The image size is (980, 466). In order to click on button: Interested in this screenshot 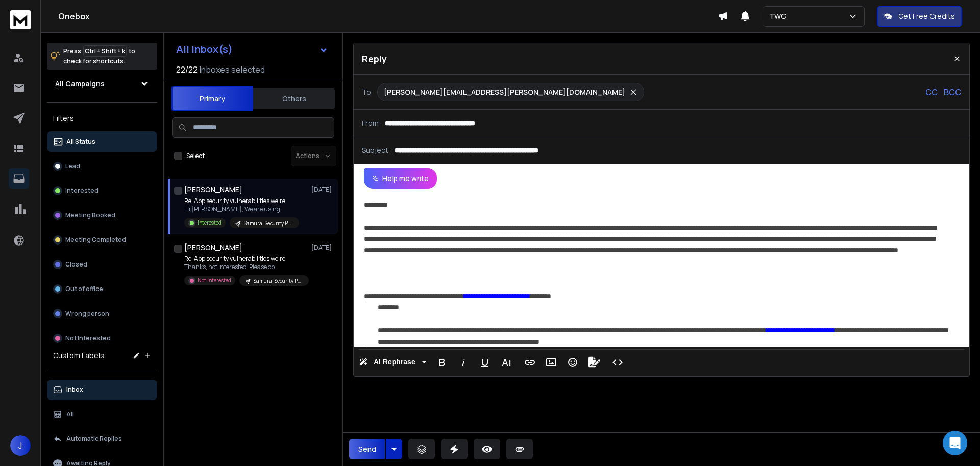, I will do `click(102, 191)`.